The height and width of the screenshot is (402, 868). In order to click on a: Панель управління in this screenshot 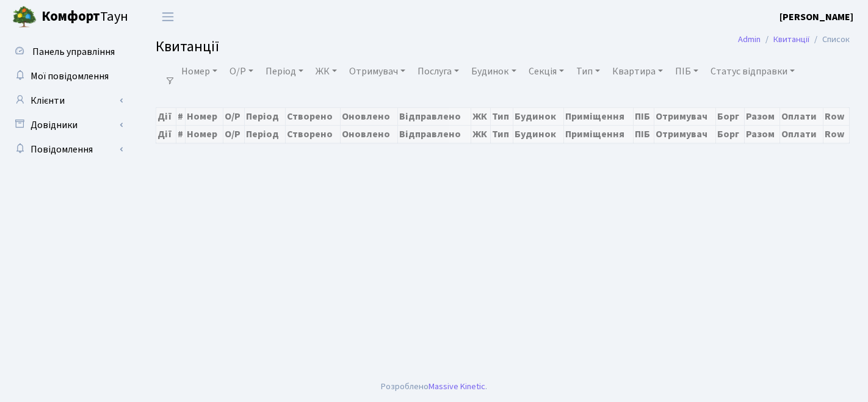, I will do `click(67, 52)`.